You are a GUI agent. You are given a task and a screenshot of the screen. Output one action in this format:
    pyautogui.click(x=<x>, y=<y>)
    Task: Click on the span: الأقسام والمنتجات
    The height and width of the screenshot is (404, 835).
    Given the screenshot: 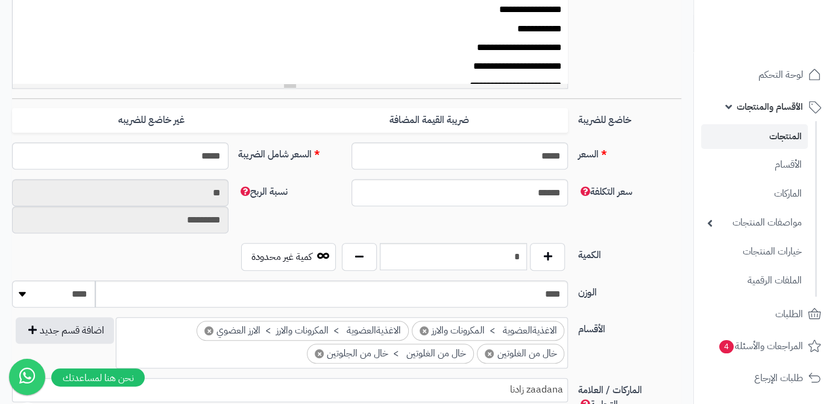 What is the action you would take?
    pyautogui.click(x=770, y=107)
    